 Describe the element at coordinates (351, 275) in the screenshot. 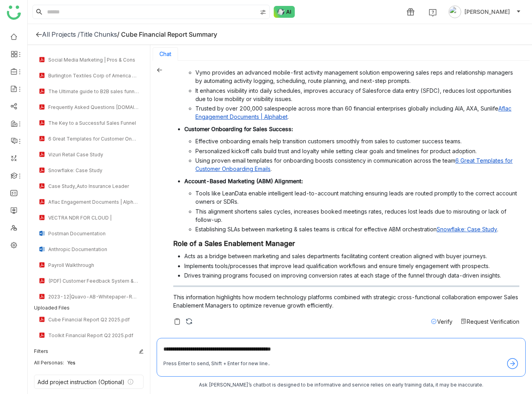

I see `li: Drives training programs focused on improving conversion rates at each stage of the funnel throug...` at that location.